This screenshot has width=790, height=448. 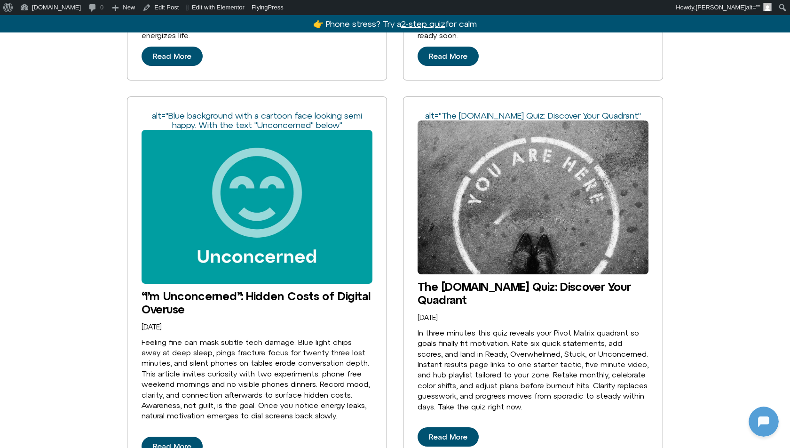 I want to click on div: Feeling fine can mask subtle tech damage. Blue light chips away at deep sleep, pings fracture foc..., so click(x=257, y=379).